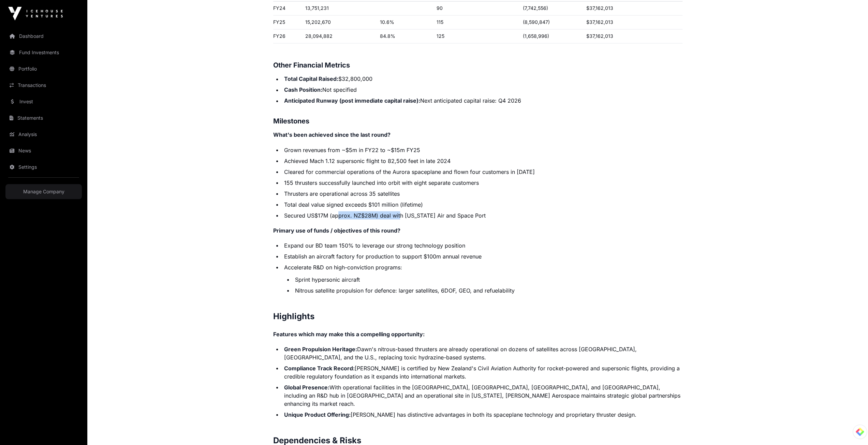 The image size is (868, 445). Describe the element at coordinates (482, 278) in the screenshot. I see `li: Accelerate R&D on high-conviction programs:` at that location.